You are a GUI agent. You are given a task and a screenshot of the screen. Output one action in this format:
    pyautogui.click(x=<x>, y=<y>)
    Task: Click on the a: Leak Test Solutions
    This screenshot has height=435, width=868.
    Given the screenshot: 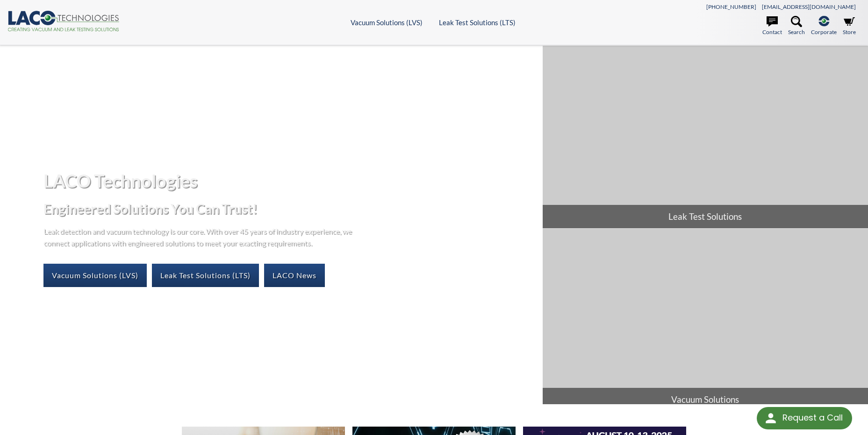 What is the action you would take?
    pyautogui.click(x=705, y=137)
    